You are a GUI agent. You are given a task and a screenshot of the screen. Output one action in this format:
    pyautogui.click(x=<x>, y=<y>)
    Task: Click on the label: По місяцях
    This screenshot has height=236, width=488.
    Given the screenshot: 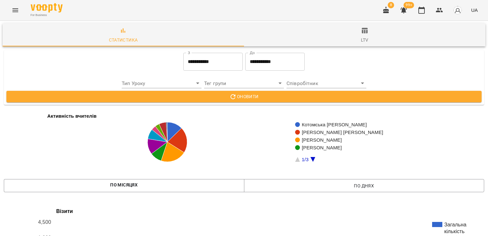 What is the action you would take?
    pyautogui.click(x=124, y=185)
    